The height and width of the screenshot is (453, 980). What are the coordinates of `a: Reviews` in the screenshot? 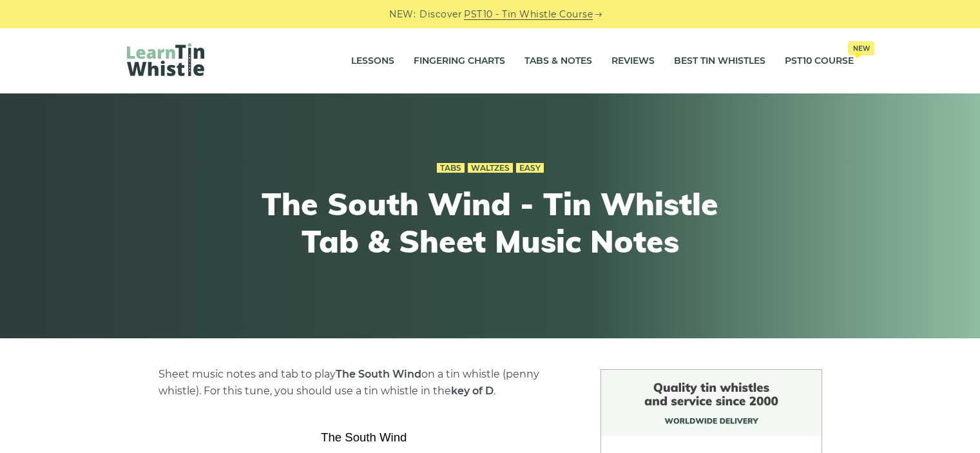 It's located at (633, 61).